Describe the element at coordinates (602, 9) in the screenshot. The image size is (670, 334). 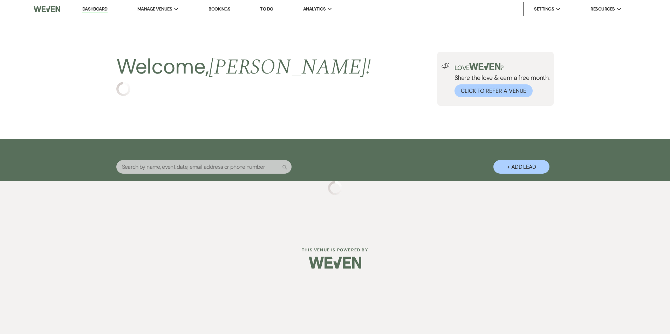
I see `span: Resources` at that location.